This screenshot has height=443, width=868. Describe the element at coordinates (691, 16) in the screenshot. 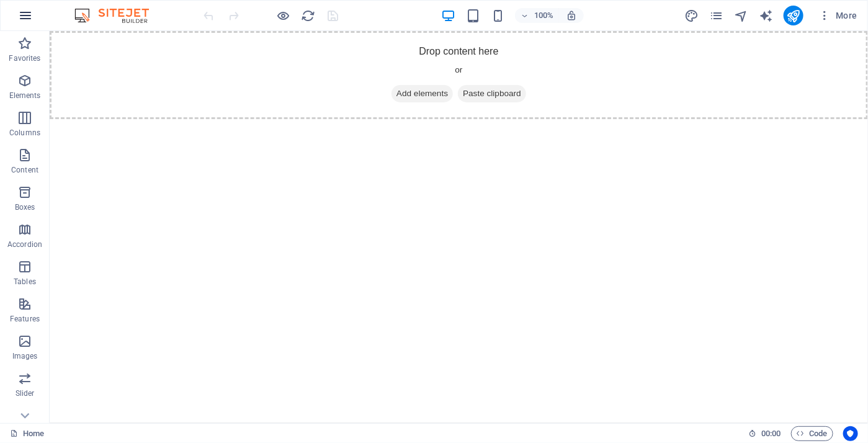

I see `button: design` at that location.